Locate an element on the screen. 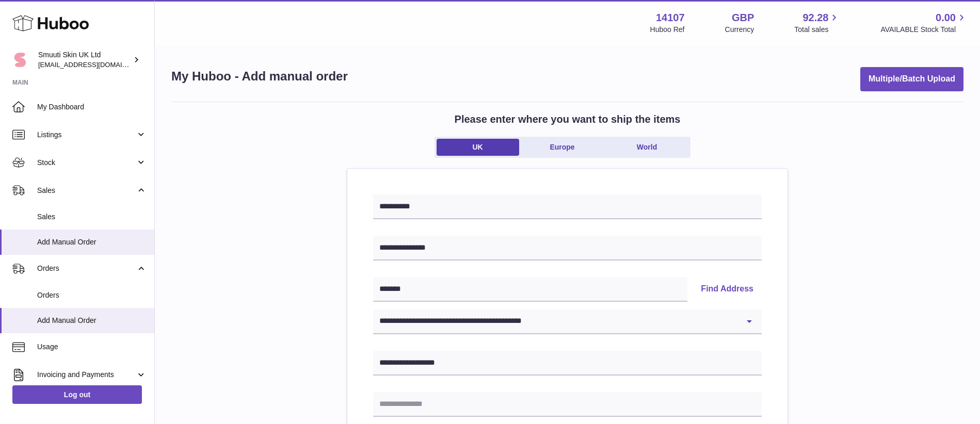 This screenshot has width=980, height=424. button: Multiple/Batch Upload is located at coordinates (912, 79).